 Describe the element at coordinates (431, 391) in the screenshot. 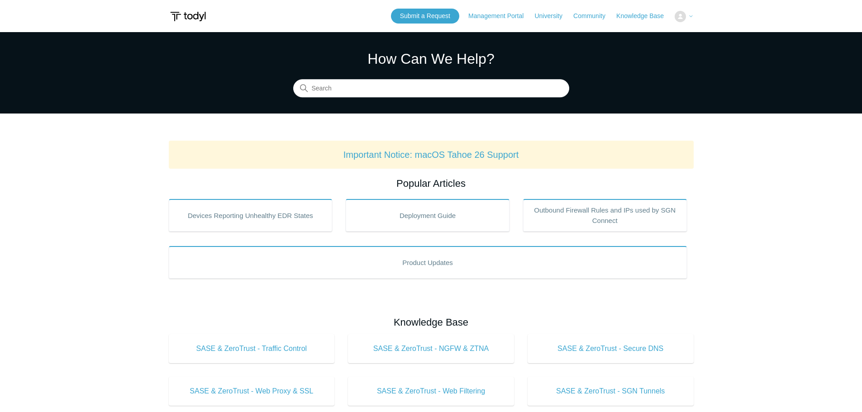

I see `span: SASE & ZeroTrust - Web Filtering` at that location.